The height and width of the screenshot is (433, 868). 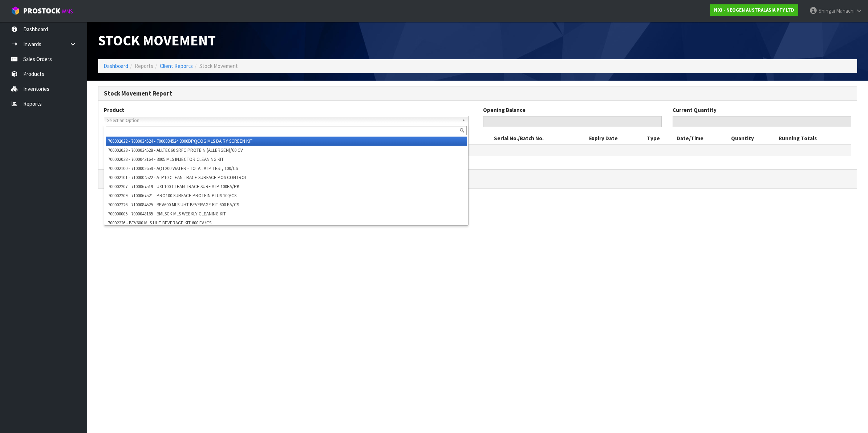 I want to click on span: Select an Option, so click(x=283, y=120).